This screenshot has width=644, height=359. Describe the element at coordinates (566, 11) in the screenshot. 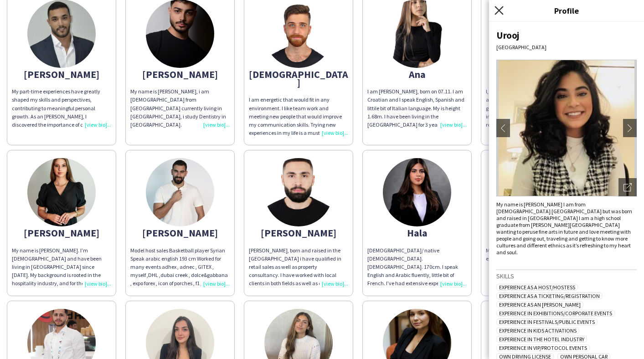

I see `h3: Profile` at that location.